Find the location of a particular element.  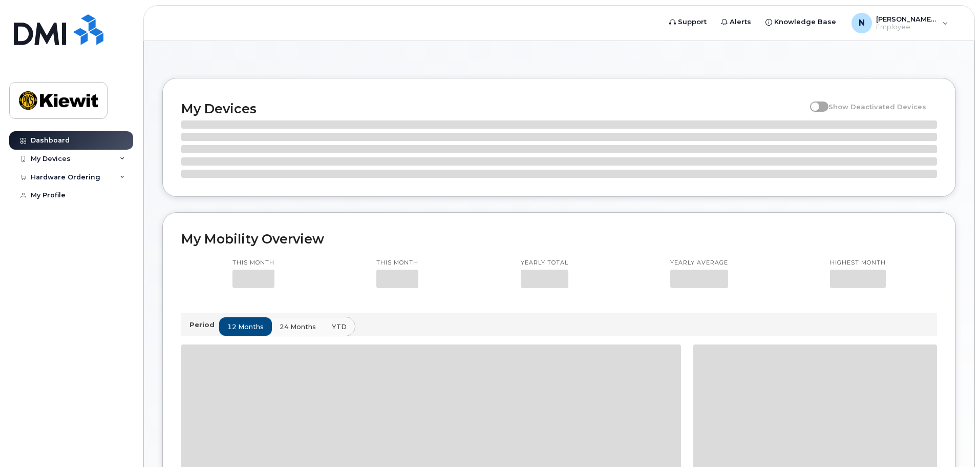

input: Show Deactivated Devices is located at coordinates (814, 101).